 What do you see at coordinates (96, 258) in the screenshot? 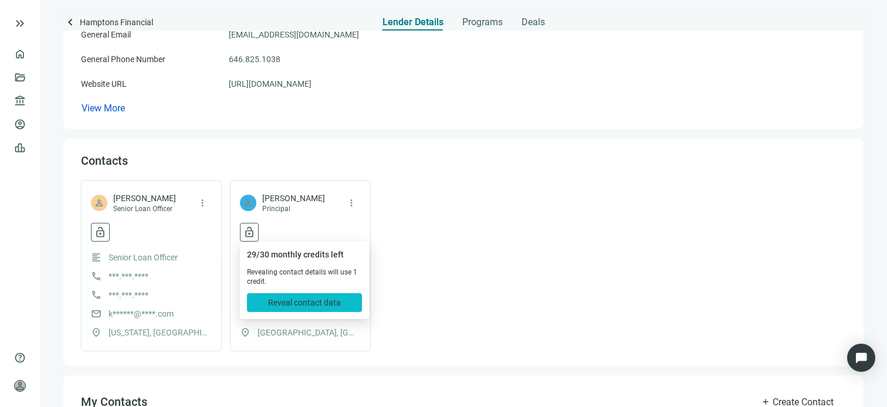
I see `span: format_align_left` at bounding box center [96, 258].